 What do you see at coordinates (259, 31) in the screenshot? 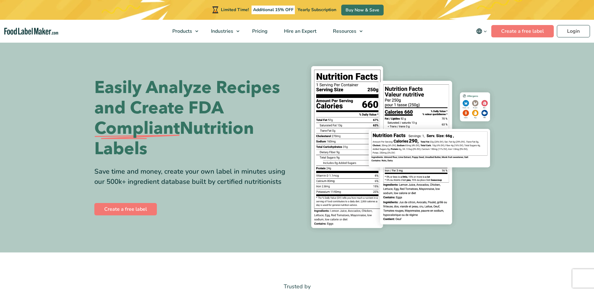
I see `span: Pricing` at bounding box center [259, 31].